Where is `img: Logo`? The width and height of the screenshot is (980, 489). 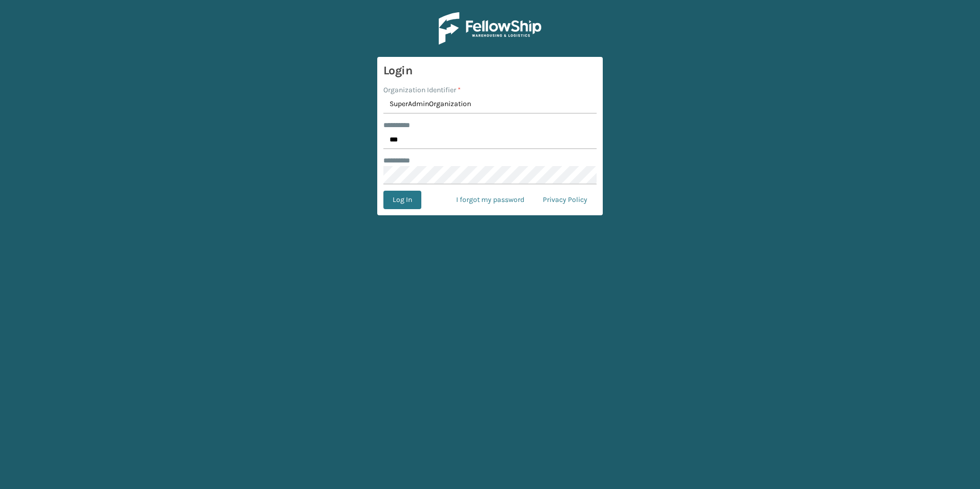 img: Logo is located at coordinates (490, 28).